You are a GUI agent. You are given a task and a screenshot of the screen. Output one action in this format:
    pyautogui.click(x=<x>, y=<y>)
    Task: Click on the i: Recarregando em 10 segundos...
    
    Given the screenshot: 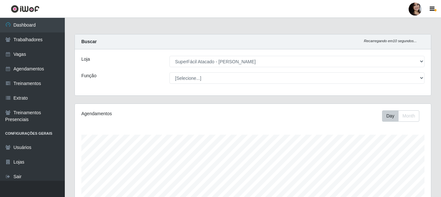 What is the action you would take?
    pyautogui.click(x=390, y=41)
    